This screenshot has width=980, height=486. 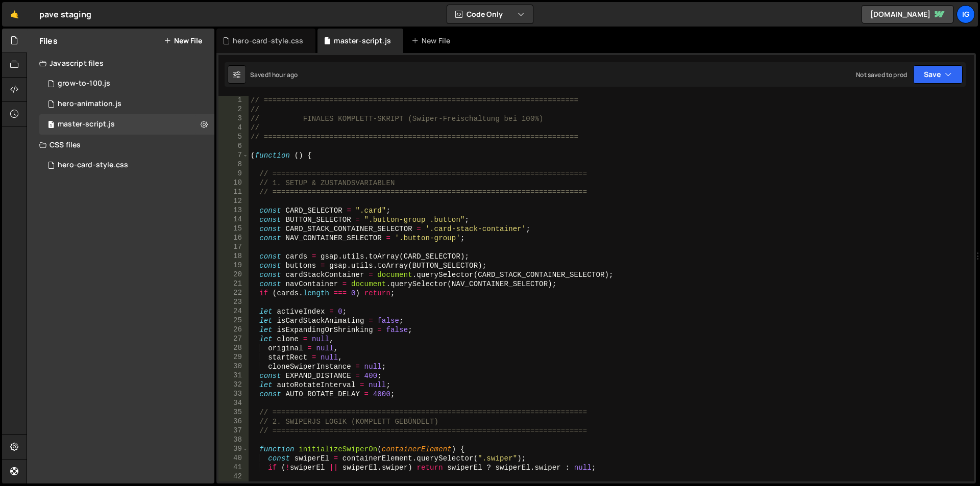 What do you see at coordinates (233, 211) in the screenshot?
I see `div: 13` at bounding box center [233, 211].